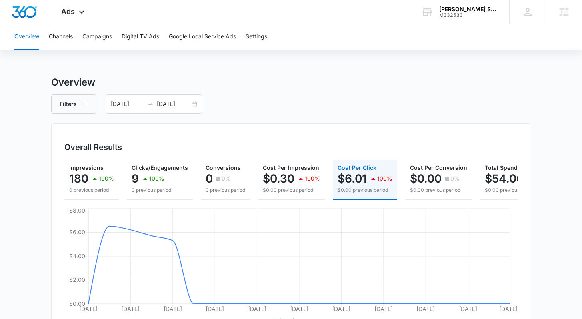  Describe the element at coordinates (173, 104) in the screenshot. I see `input: End date` at that location.